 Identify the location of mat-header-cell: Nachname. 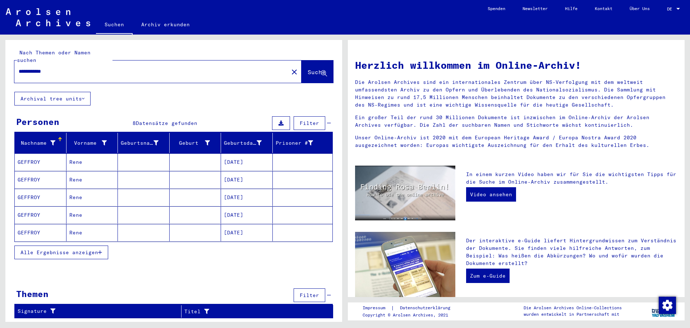
(41, 143).